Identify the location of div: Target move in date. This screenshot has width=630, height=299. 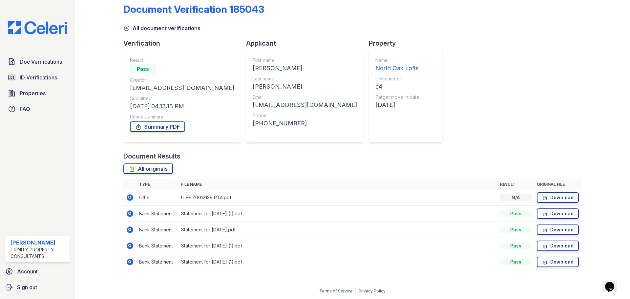
(398, 97).